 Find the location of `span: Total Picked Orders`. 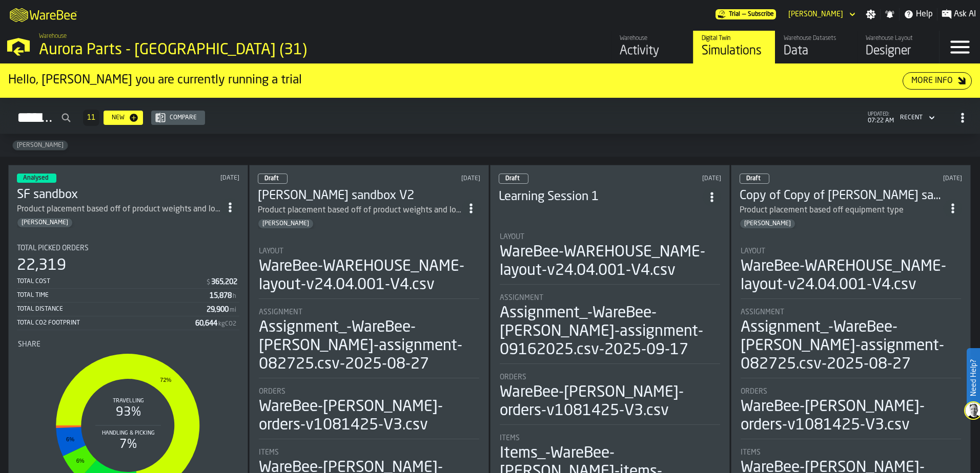

span: Total Picked Orders is located at coordinates (53, 249).